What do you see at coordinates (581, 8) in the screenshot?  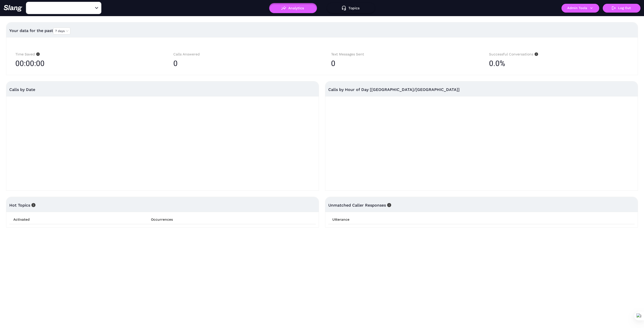 I see `button: Admin Tools` at bounding box center [581, 8].